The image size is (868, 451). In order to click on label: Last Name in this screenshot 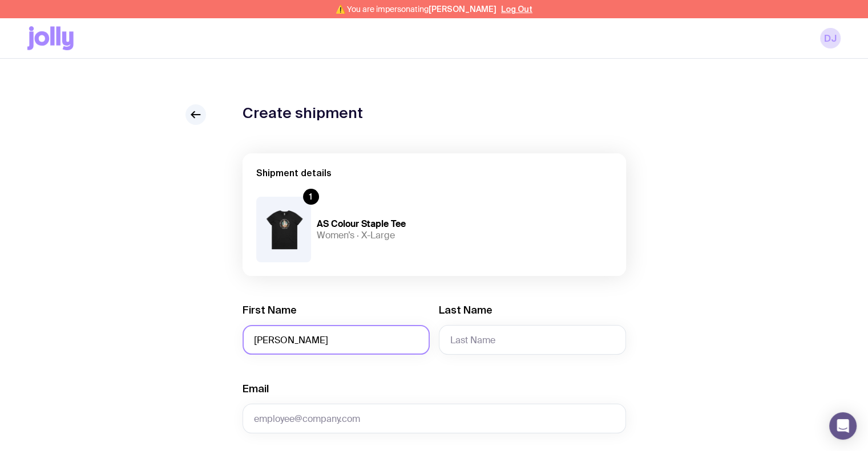, I will do `click(466, 310)`.